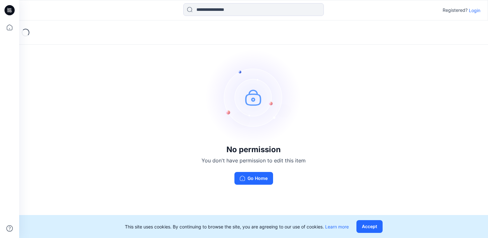 The image size is (488, 238). Describe the element at coordinates (253, 161) in the screenshot. I see `p: You don't have permission to edit this item` at that location.